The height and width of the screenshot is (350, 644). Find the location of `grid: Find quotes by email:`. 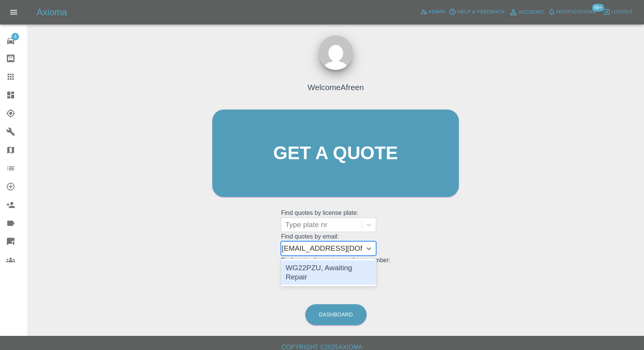

grid: Find quotes by email: is located at coordinates (335, 244).